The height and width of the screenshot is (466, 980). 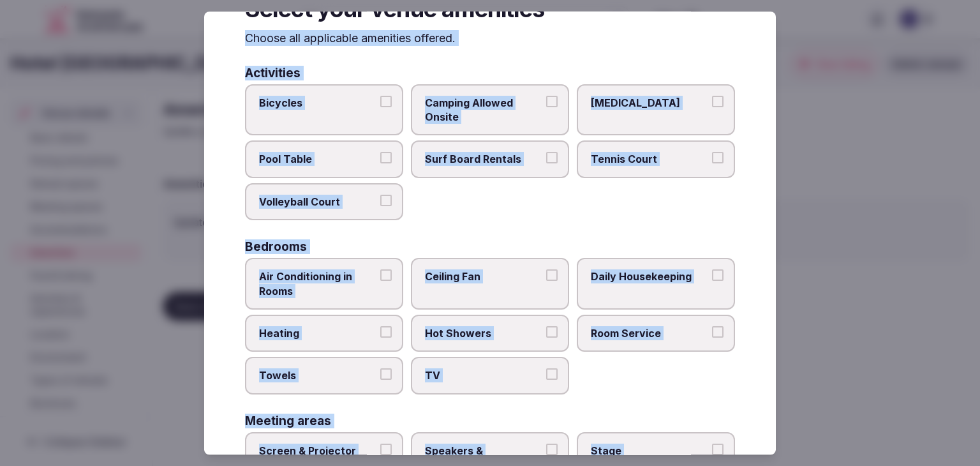 I want to click on span: Air Conditioning in Rooms, so click(x=317, y=283).